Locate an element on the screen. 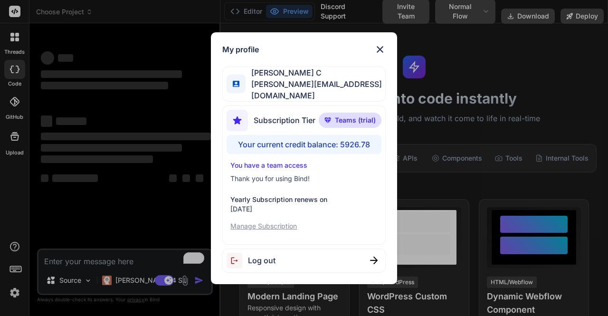 This screenshot has height=316, width=608. p: Thank you for using Bind! is located at coordinates (304, 179).